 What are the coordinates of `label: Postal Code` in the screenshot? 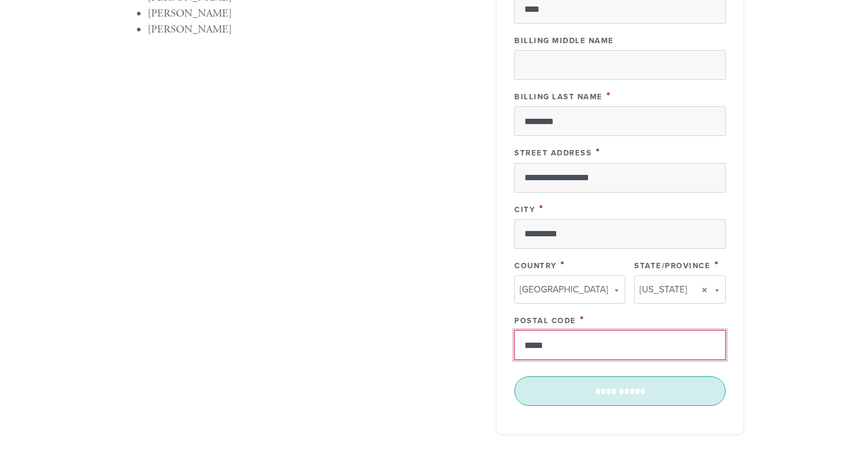 It's located at (545, 321).